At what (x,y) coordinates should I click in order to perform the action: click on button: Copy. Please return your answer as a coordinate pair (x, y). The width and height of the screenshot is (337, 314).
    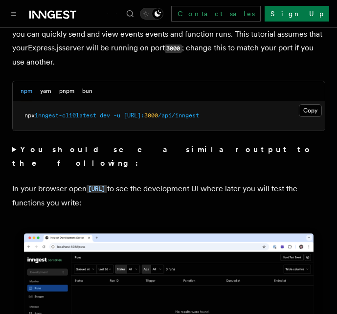
    Looking at the image, I should click on (310, 111).